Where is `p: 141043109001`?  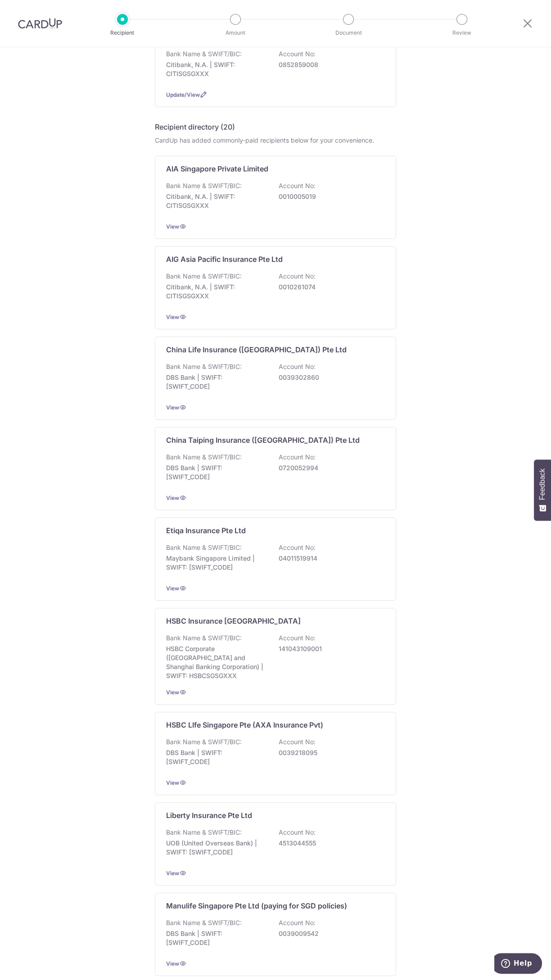
p: 141043109001 is located at coordinates (329, 649).